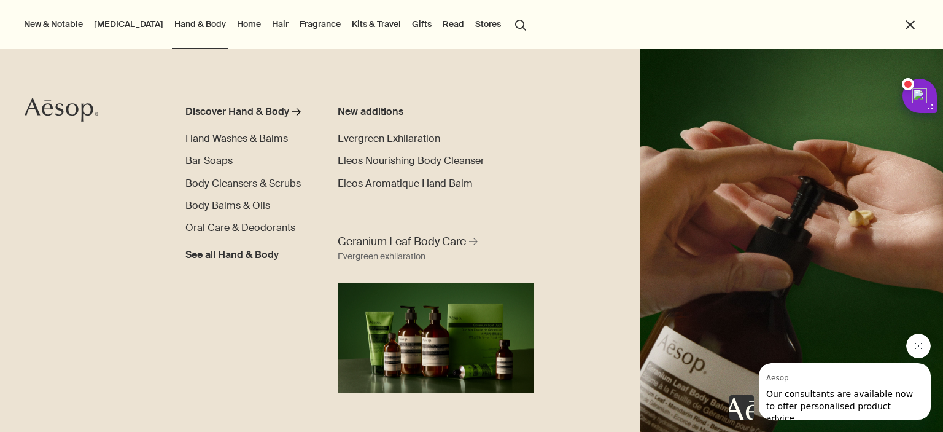 This screenshot has width=943, height=432. Describe the element at coordinates (405, 184) in the screenshot. I see `a: Eleos Aromatique Hand Balm` at that location.